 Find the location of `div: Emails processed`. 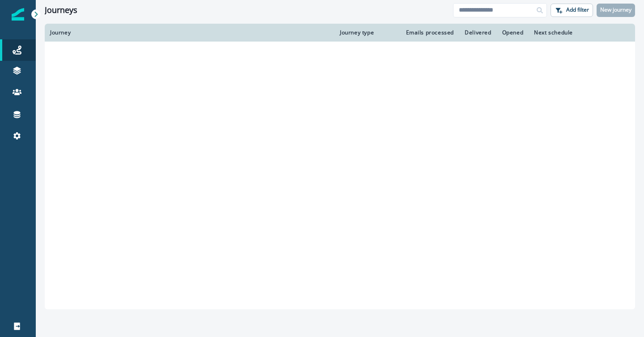

div: Emails processed is located at coordinates (429, 33).